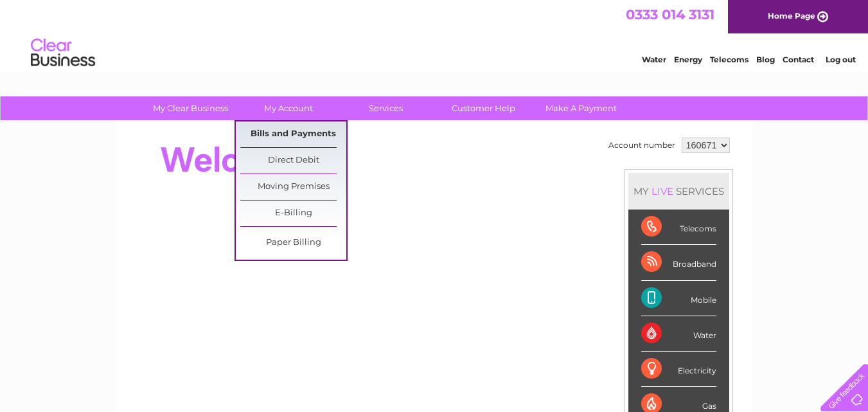 Image resolution: width=868 pixels, height=412 pixels. I want to click on div: Water, so click(679, 333).